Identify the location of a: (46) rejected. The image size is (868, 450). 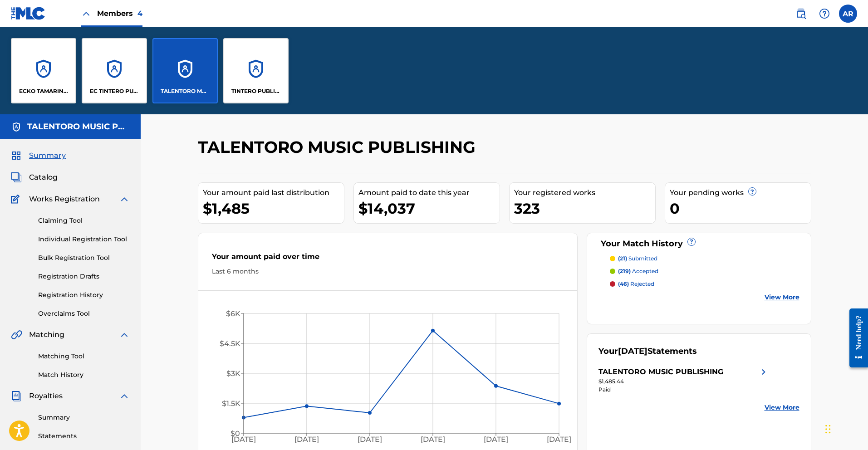
(705, 284).